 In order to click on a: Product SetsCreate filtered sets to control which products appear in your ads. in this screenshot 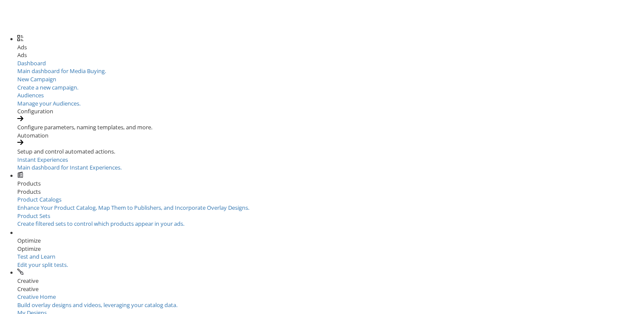, I will do `click(321, 220)`.